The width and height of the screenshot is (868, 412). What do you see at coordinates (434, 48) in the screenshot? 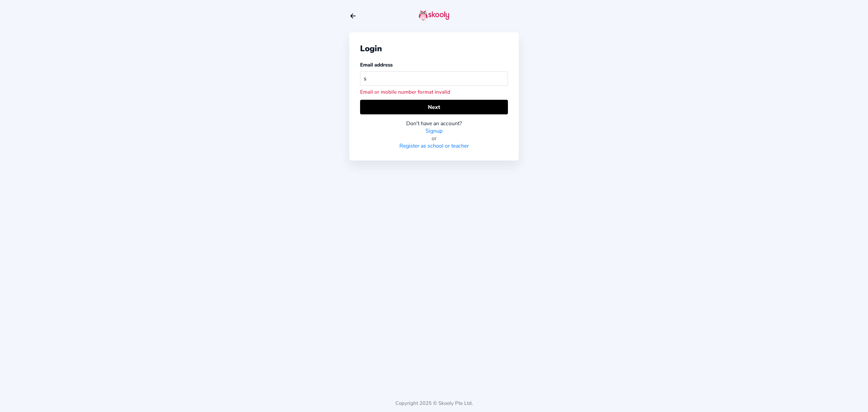
I see `div: Login` at bounding box center [434, 48].